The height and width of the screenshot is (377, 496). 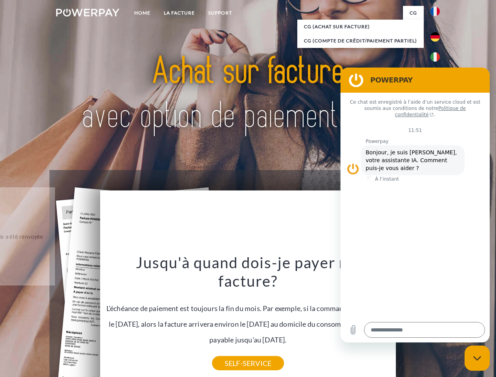 I want to click on img: it, so click(x=436, y=57).